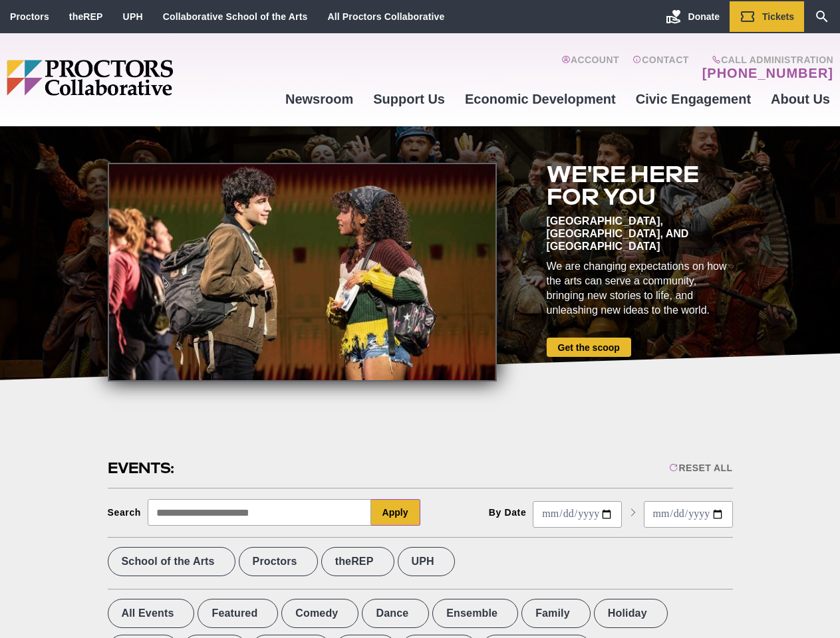 The image size is (840, 638). I want to click on label: UPH, so click(426, 562).